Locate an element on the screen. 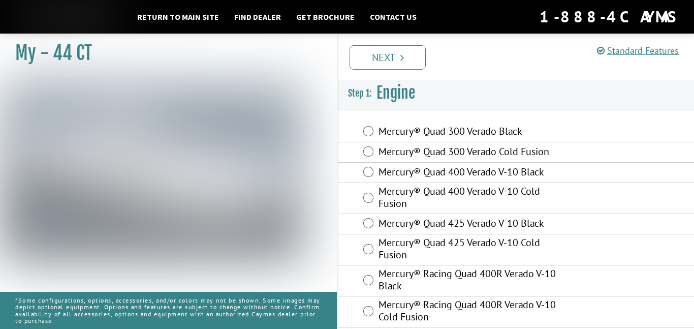 The height and width of the screenshot is (329, 694). a: Get Brochure is located at coordinates (325, 17).